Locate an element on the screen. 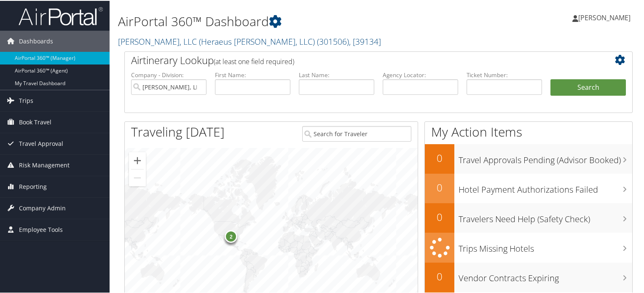 This screenshot has width=644, height=293. a: 0Hotel Payment Authorizations Failed is located at coordinates (528, 188).